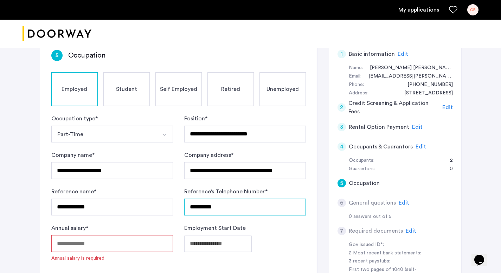  What do you see at coordinates (74, 192) in the screenshot?
I see `label: Reference name *` at bounding box center [74, 192].